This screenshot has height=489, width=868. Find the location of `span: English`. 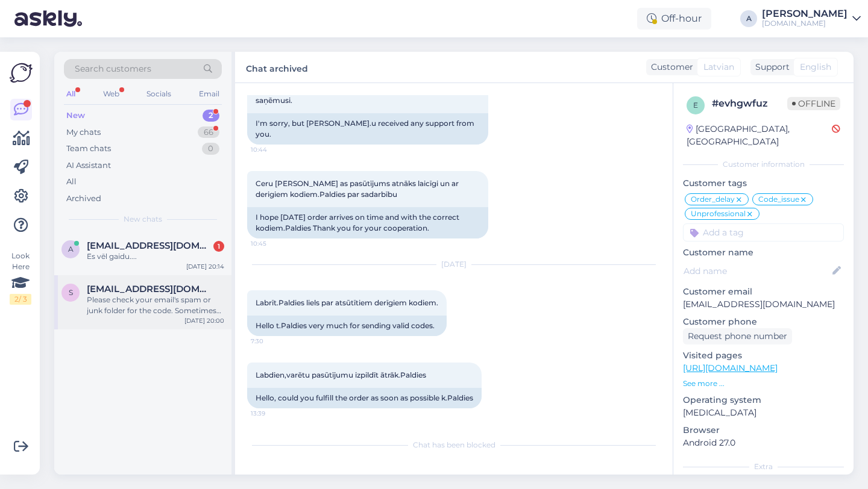

span: English is located at coordinates (815, 67).